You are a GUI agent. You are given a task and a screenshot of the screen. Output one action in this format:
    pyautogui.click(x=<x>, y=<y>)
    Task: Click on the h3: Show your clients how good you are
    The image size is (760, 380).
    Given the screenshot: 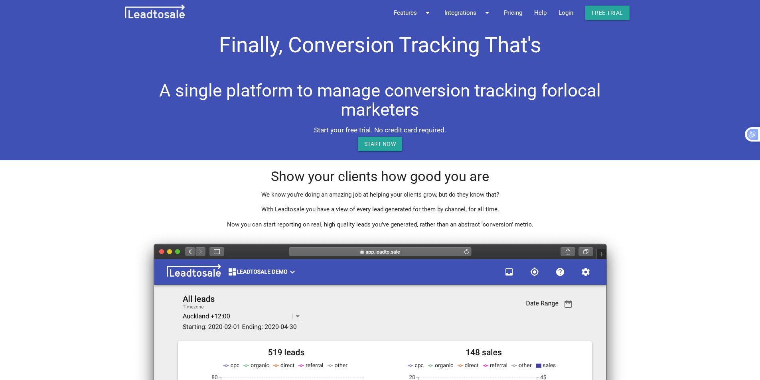 What is the action you would take?
    pyautogui.click(x=380, y=177)
    